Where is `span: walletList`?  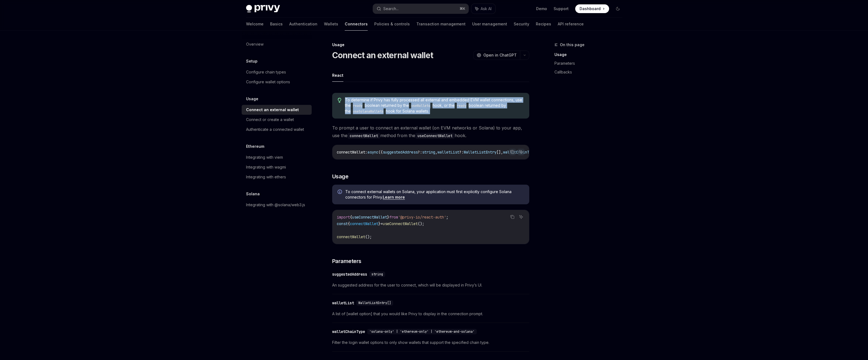 span: walletList is located at coordinates (448, 152).